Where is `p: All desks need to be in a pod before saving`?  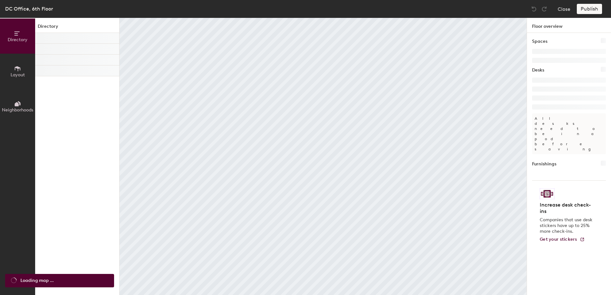
p: All desks need to be in a pod before saving is located at coordinates (568, 134).